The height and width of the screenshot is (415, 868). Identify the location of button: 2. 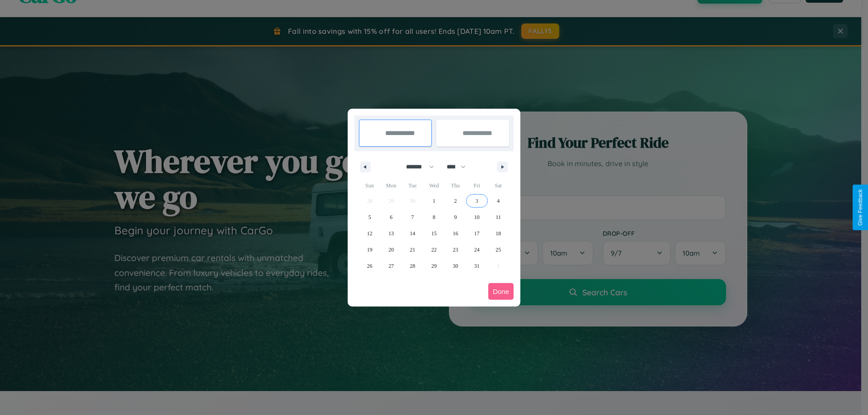
(456, 201).